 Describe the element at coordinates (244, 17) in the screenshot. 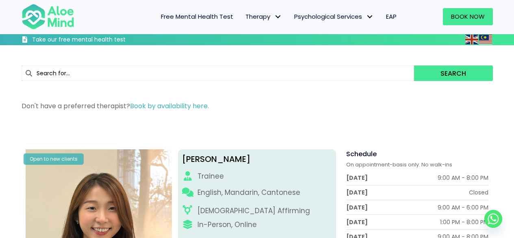

I see `nav: Menu` at that location.